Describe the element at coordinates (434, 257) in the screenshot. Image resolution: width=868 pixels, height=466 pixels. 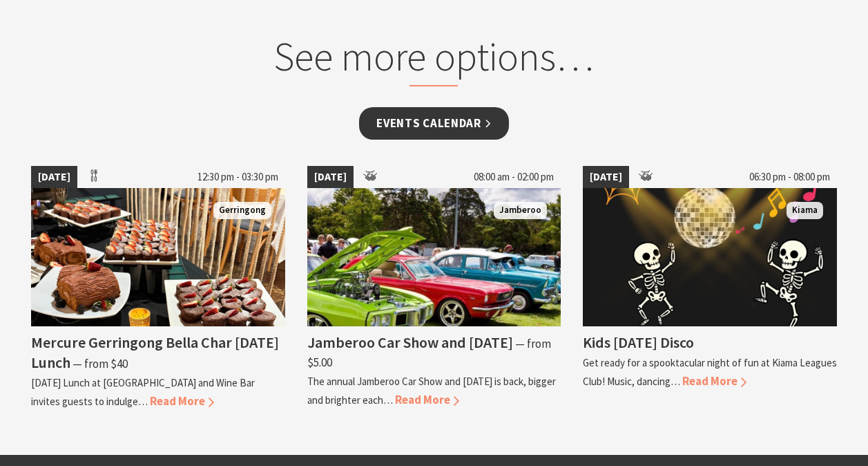
I see `img: Jamberoo Car Show` at that location.